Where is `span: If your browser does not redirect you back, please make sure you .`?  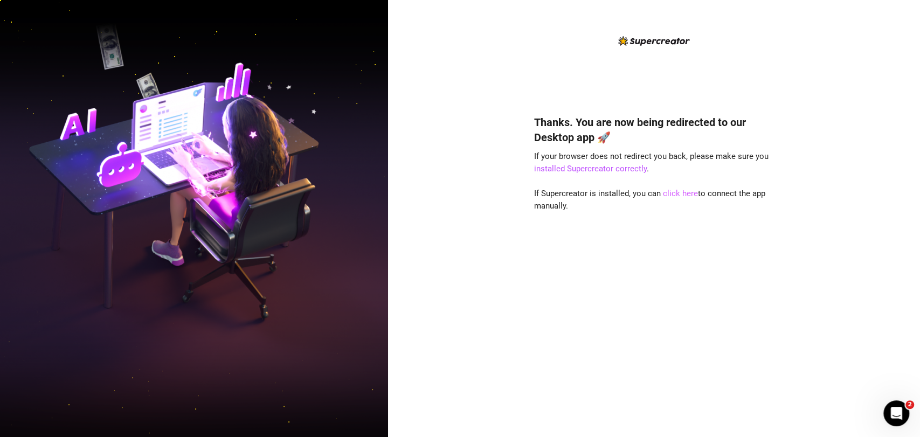 span: If your browser does not redirect you back, please make sure you . is located at coordinates (651, 163).